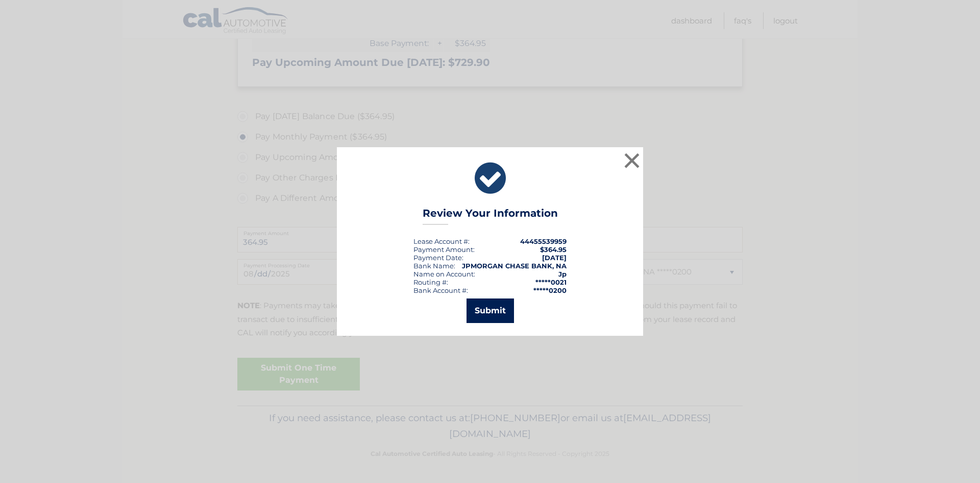 This screenshot has height=483, width=980. I want to click on div: Name on Account:, so click(444, 274).